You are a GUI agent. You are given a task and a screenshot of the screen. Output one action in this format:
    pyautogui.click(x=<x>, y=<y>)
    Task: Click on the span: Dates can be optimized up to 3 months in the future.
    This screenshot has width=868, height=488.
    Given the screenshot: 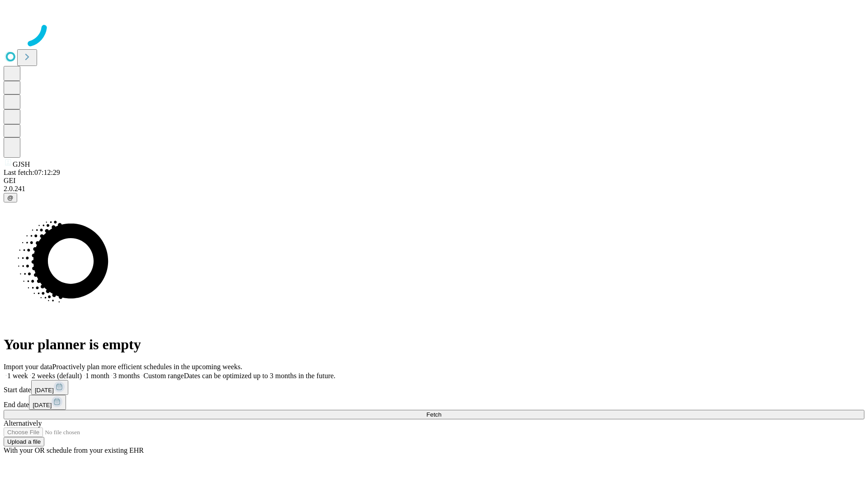 What is the action you would take?
    pyautogui.click(x=260, y=376)
    